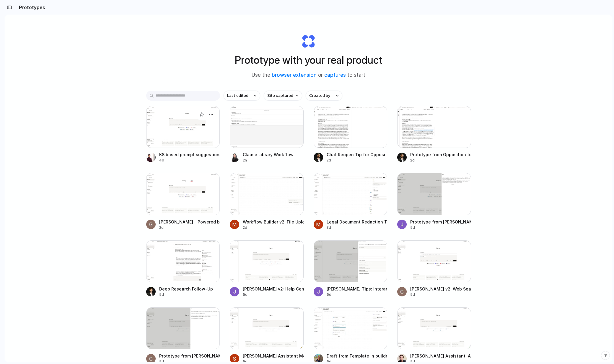 The width and height of the screenshot is (614, 364). What do you see at coordinates (441, 155) in the screenshot?
I see `div: Prototype from Opposition to Motion to Dismiss` at bounding box center [441, 155].